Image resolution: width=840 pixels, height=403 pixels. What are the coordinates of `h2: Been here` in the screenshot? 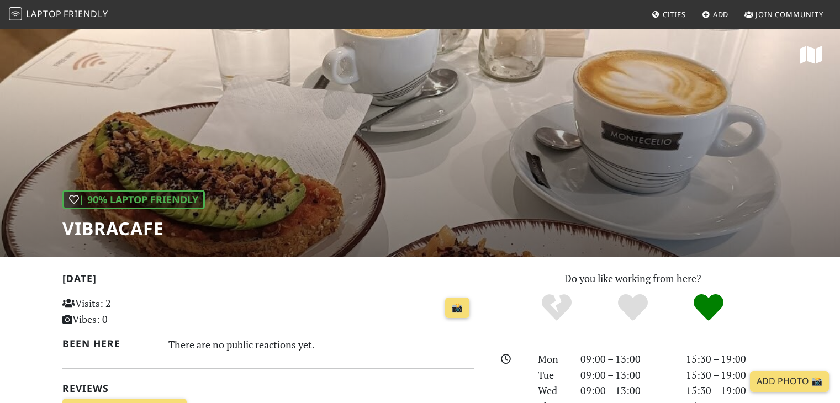 It's located at (109, 344).